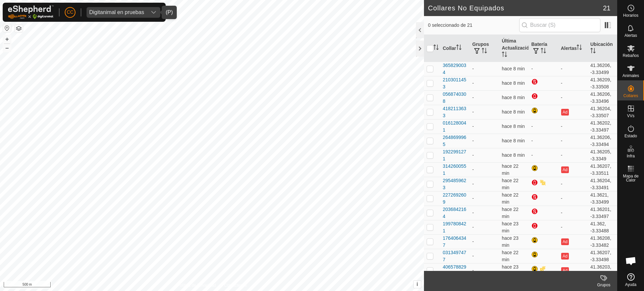 The image size is (644, 291). What do you see at coordinates (455, 271) in the screenshot?
I see `div: 4065788297` at bounding box center [455, 271].